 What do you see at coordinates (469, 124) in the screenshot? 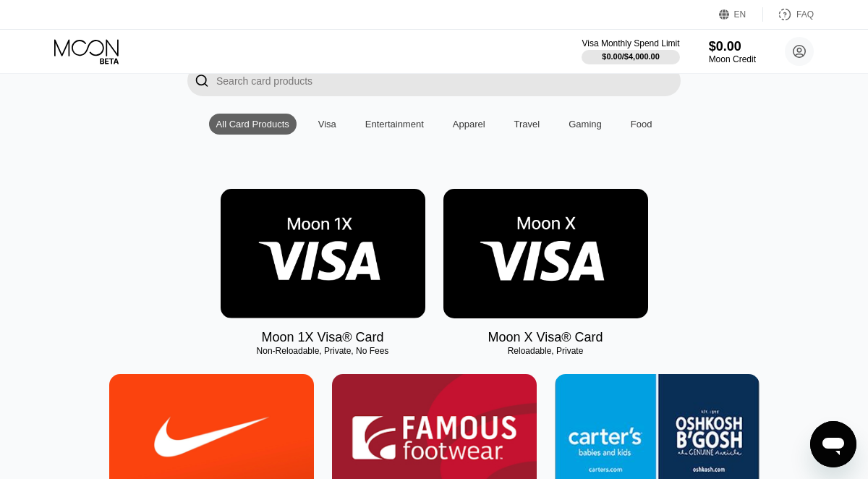
I see `div: Apparel` at bounding box center [469, 124].